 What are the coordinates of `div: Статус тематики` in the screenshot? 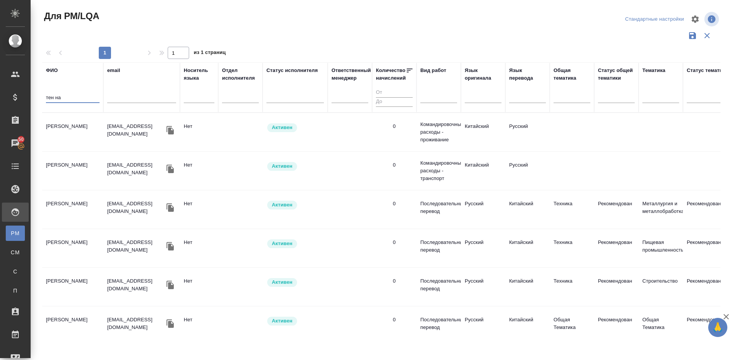 It's located at (707, 70).